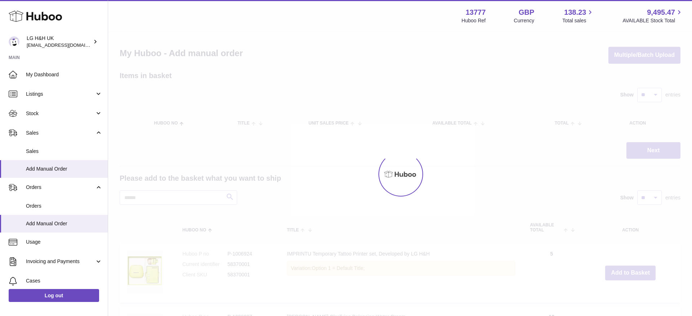 The width and height of the screenshot is (692, 316). I want to click on span: Usage, so click(64, 242).